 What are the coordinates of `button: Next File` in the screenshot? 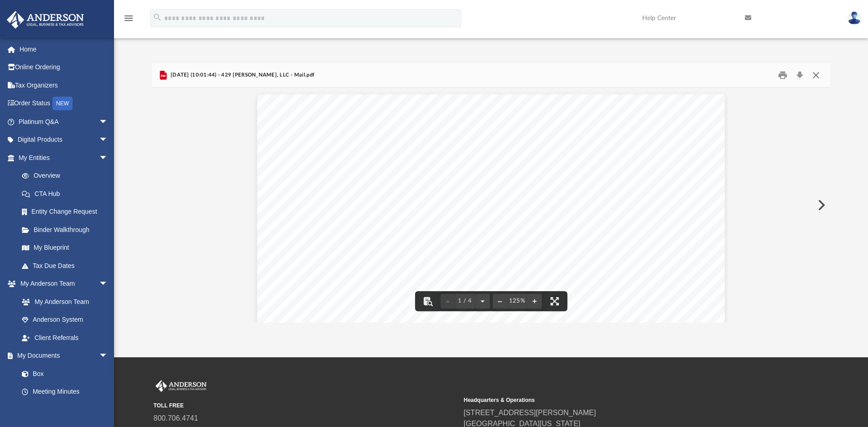 It's located at (820, 205).